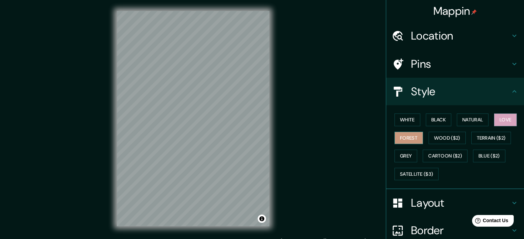  What do you see at coordinates (460, 92) in the screenshot?
I see `h4: Style` at bounding box center [460, 92].